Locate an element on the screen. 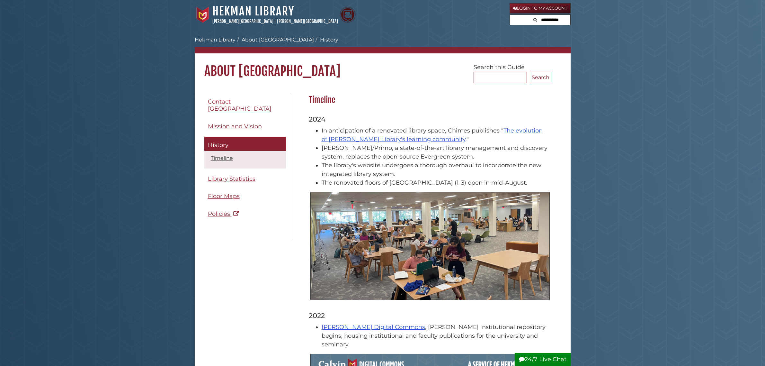 Image resolution: width=765 pixels, height=366 pixels. a: Library Statistics is located at coordinates (245, 179).